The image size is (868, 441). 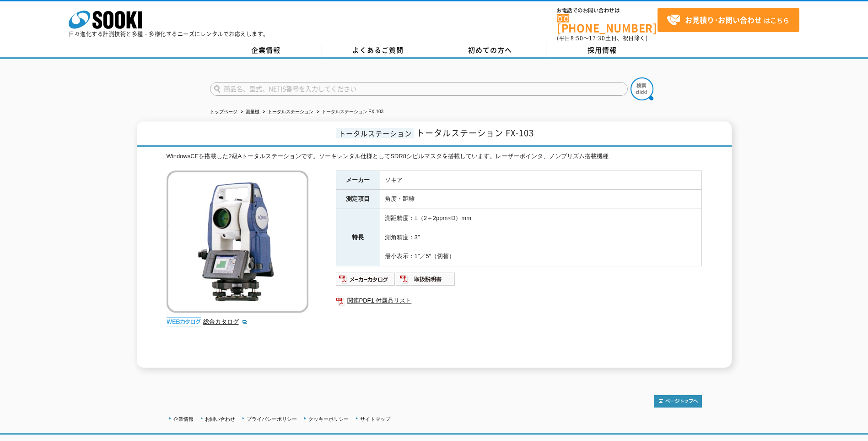 What do you see at coordinates (490, 50) in the screenshot?
I see `span: 初めての方へ` at bounding box center [490, 50].